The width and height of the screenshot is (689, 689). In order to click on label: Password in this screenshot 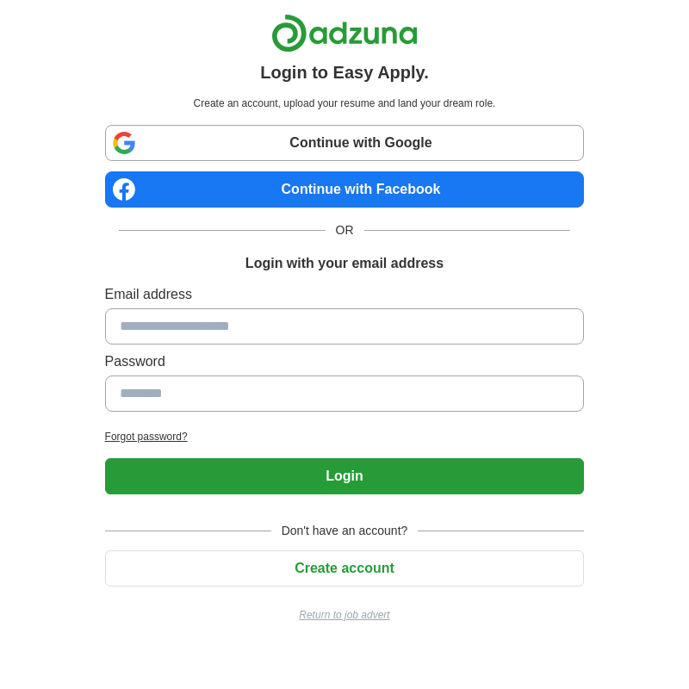, I will do `click(345, 362)`.